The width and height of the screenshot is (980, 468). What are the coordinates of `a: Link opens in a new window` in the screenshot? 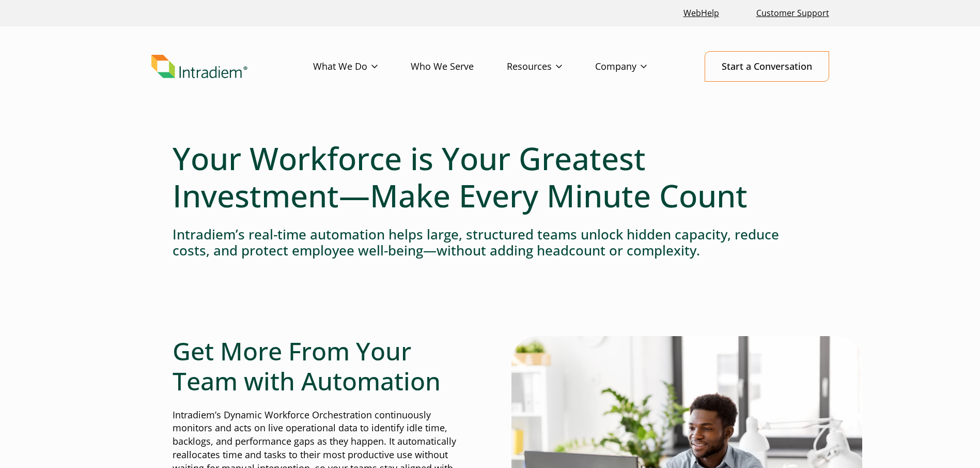 It's located at (701, 13).